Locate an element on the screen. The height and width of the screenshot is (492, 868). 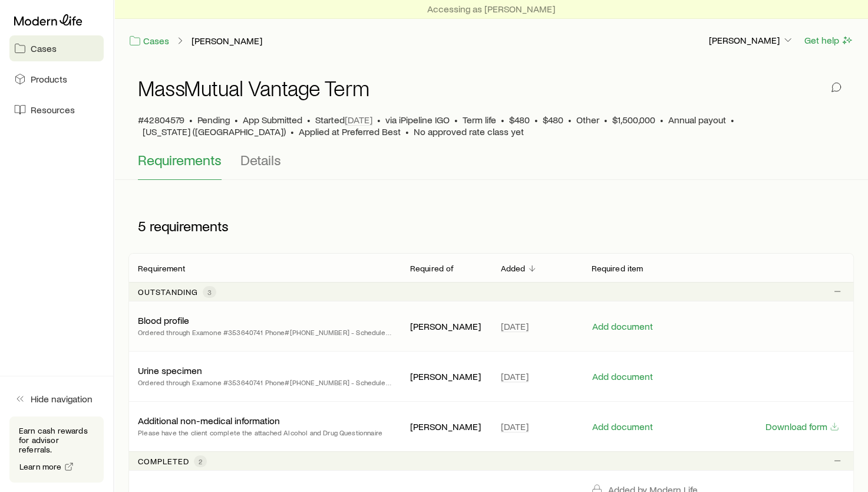
div: Earn cash rewards for advisor referrals.Learn more is located at coordinates (57, 449).